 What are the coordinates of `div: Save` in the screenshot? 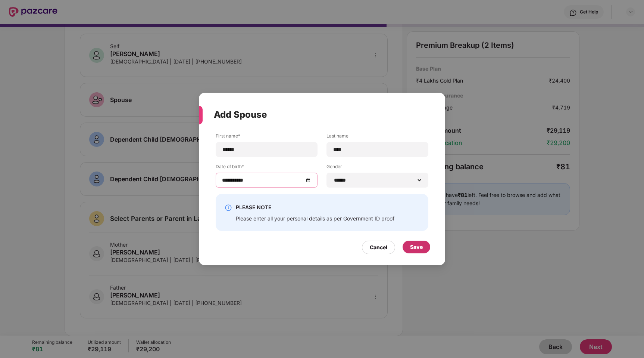 It's located at (416, 247).